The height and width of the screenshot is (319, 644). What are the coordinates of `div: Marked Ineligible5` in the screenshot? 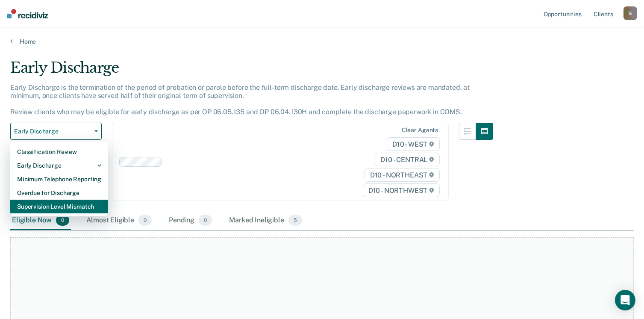 It's located at (265, 221).